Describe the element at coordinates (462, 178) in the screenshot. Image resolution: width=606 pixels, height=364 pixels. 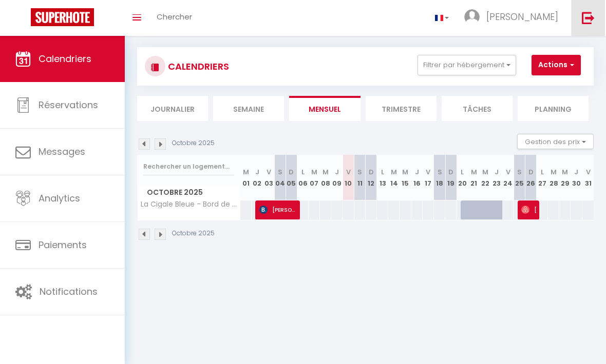
I see `th: 20` at that location.